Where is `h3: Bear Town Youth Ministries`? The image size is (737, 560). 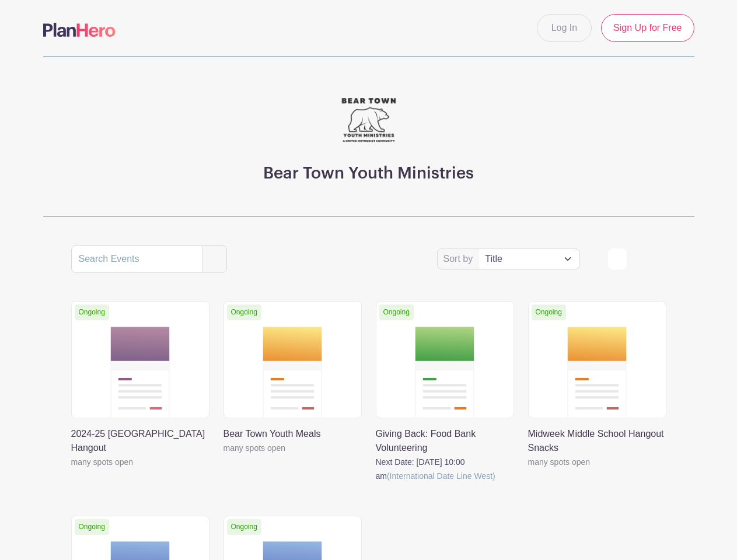 h3: Bear Town Youth Ministries is located at coordinates (368, 174).